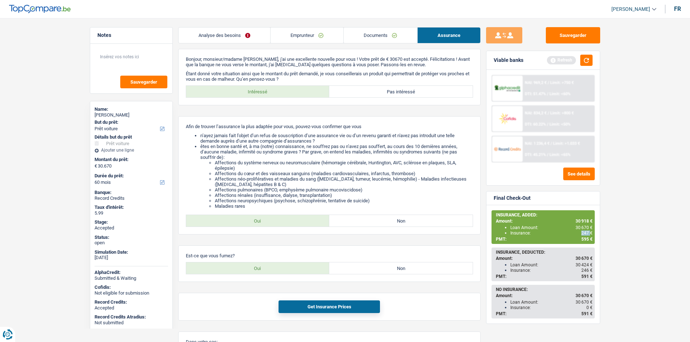 The width and height of the screenshot is (690, 342). I want to click on div: fr, so click(678, 9).